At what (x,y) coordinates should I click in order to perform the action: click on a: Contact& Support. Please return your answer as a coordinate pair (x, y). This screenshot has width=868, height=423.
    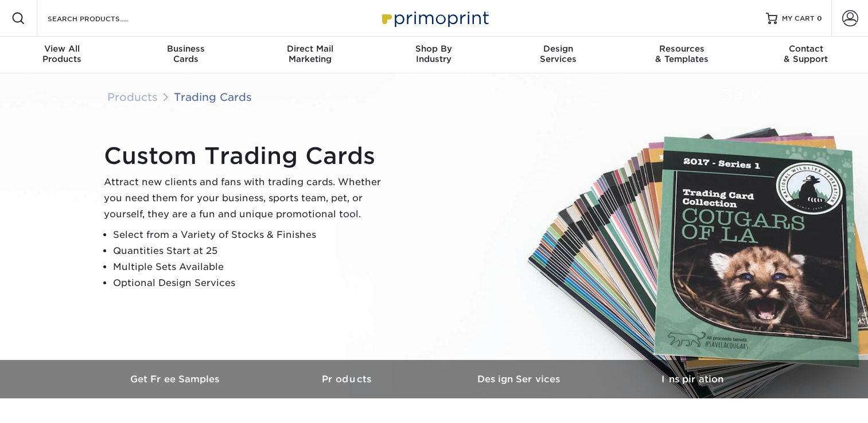
    Looking at the image, I should click on (806, 55).